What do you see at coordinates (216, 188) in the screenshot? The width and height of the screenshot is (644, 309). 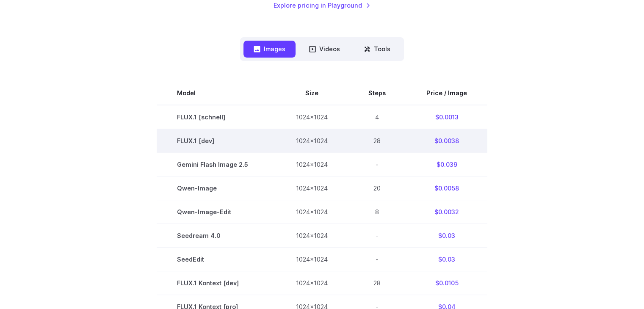 I see `td: Qwen-Image` at bounding box center [216, 188].